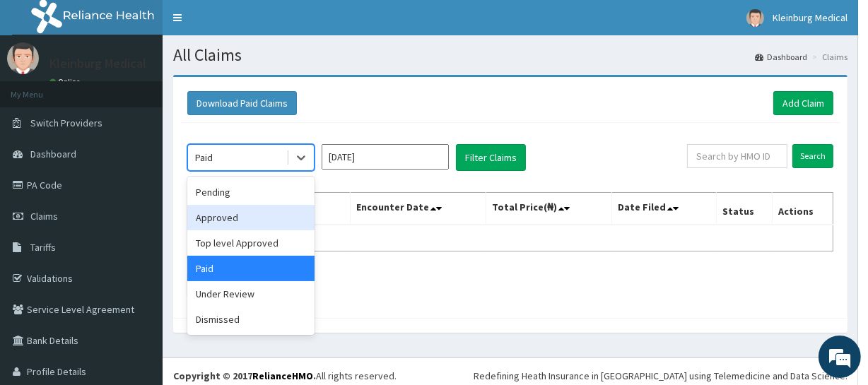 The height and width of the screenshot is (385, 868). I want to click on p: Kleinburg Medical, so click(98, 63).